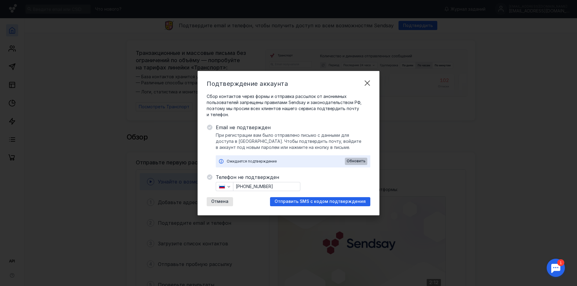  What do you see at coordinates (247, 84) in the screenshot?
I see `span: Подтверждение аккаунта` at bounding box center [247, 84].